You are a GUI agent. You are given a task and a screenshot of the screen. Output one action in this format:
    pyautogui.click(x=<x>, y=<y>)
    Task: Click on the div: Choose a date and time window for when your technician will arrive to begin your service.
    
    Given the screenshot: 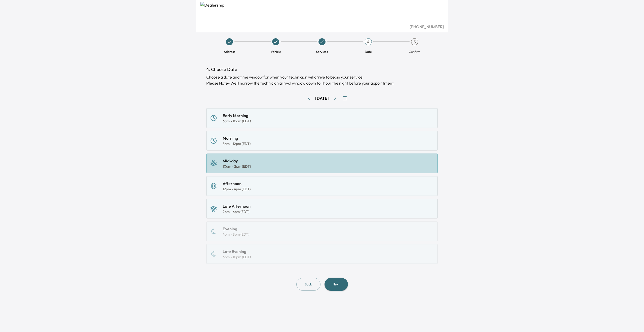 What is the action you would take?
    pyautogui.click(x=322, y=80)
    